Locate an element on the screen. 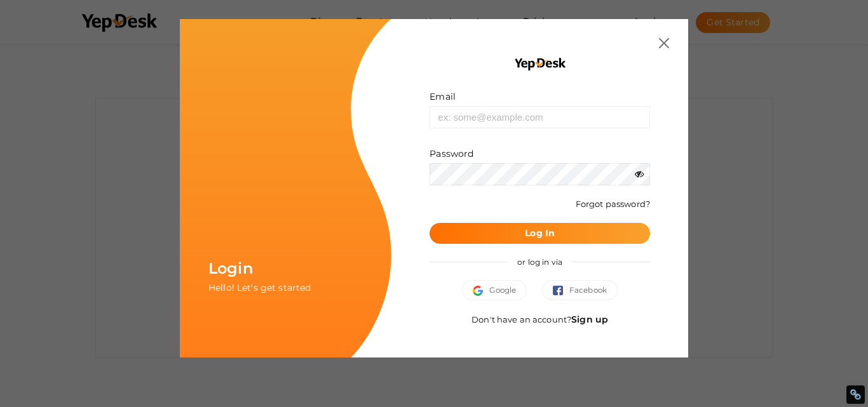 Image resolution: width=868 pixels, height=407 pixels. span: Facebook is located at coordinates (579, 290).